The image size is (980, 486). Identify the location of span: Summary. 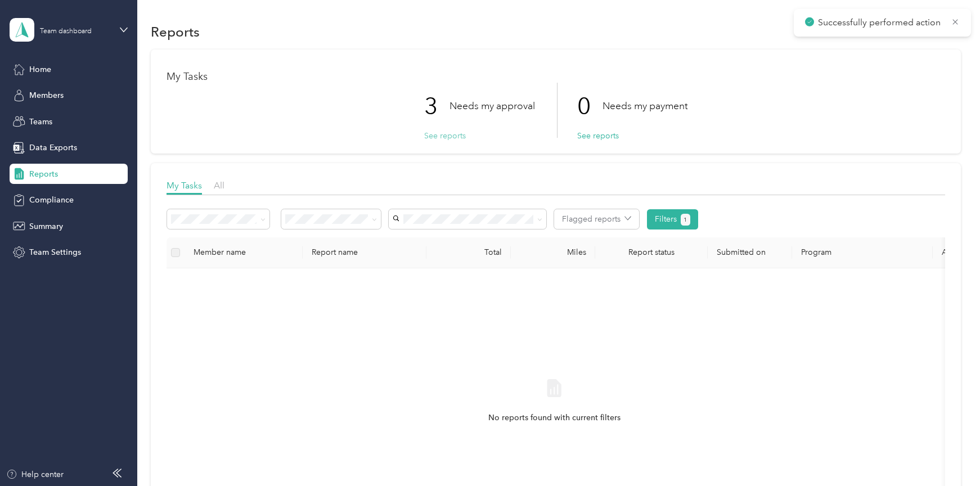
(46, 226).